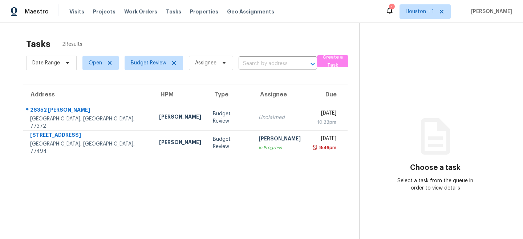 The height and width of the screenshot is (239, 523). What do you see at coordinates (95, 63) in the screenshot?
I see `span: Open` at bounding box center [95, 63].